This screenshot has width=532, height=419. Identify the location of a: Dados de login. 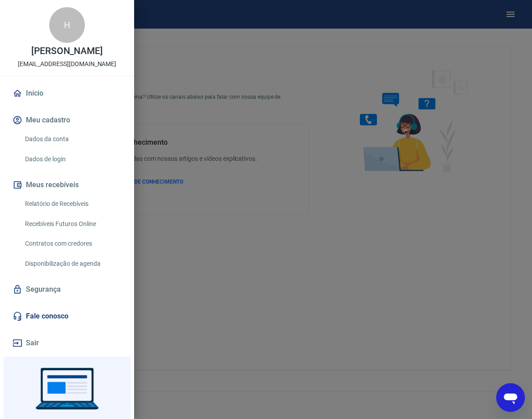
(73, 159).